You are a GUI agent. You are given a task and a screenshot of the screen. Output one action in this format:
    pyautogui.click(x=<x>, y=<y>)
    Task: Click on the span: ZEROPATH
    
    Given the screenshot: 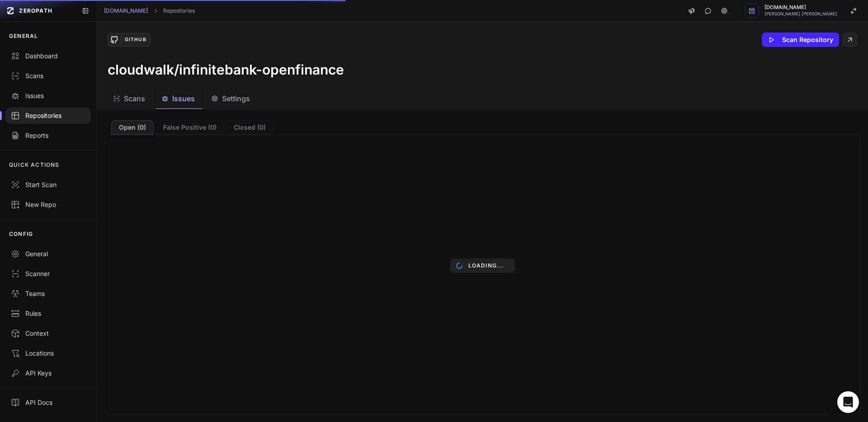 What is the action you would take?
    pyautogui.click(x=36, y=11)
    